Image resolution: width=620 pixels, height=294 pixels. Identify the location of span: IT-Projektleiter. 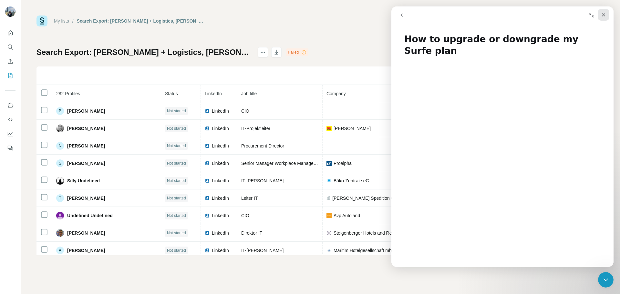
(256, 128).